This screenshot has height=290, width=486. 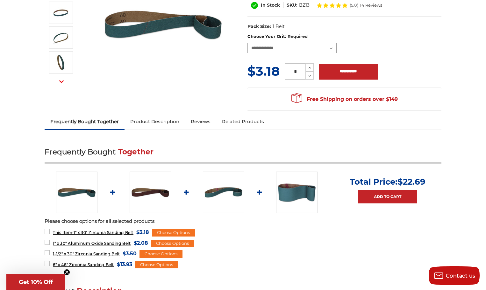 I want to click on img: 1" x 30" - Zirconia Sanding Belt, so click(x=61, y=62).